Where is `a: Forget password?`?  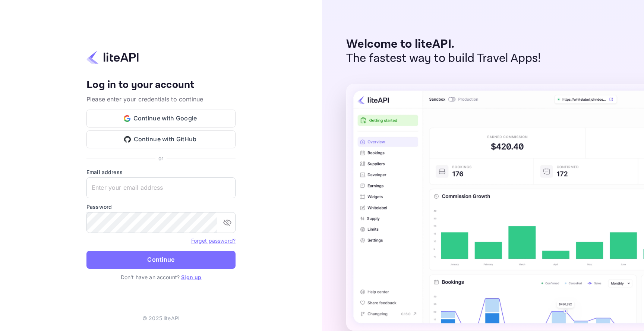 a: Forget password? is located at coordinates (213, 240).